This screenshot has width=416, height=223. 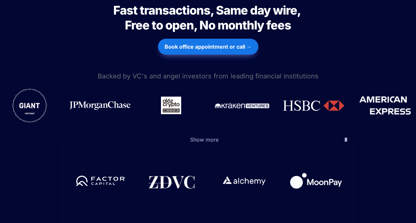 What do you see at coordinates (208, 140) in the screenshot?
I see `button: Show more` at bounding box center [208, 140].